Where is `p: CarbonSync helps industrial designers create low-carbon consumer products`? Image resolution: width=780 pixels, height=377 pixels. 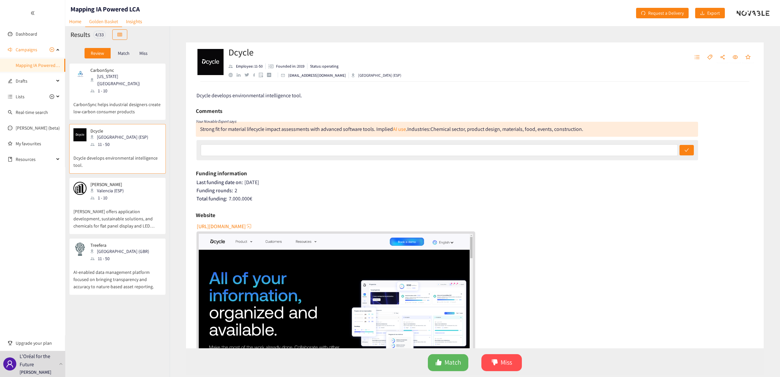 p: CarbonSync helps industrial designers create low-carbon consumer products is located at coordinates (118, 105).